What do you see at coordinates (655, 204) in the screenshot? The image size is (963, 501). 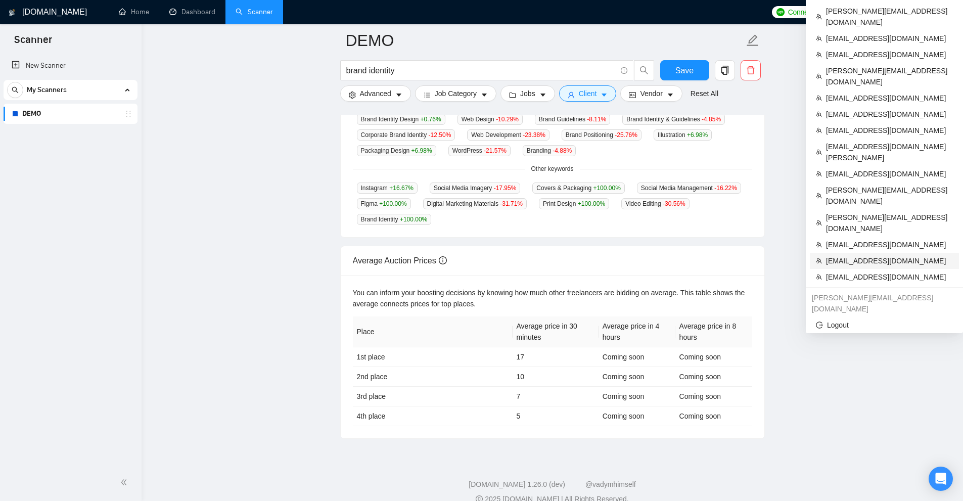 I see `span: Video Editing` at bounding box center [655, 204].